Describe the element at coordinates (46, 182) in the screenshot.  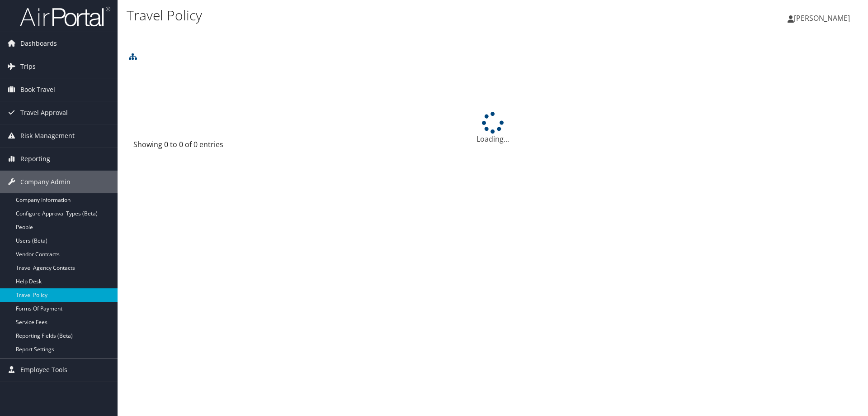
I see `span: Company Admin` at that location.